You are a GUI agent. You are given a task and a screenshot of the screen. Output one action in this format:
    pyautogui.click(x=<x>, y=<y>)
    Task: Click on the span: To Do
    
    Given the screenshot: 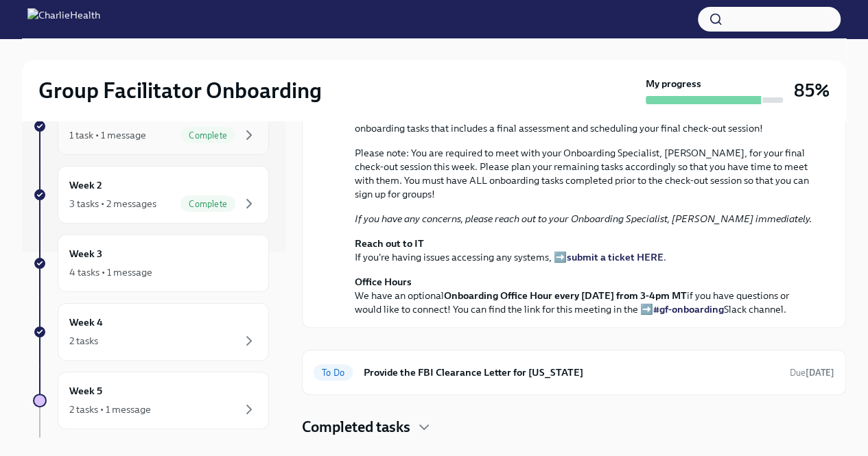 What is the action you would take?
    pyautogui.click(x=333, y=372)
    